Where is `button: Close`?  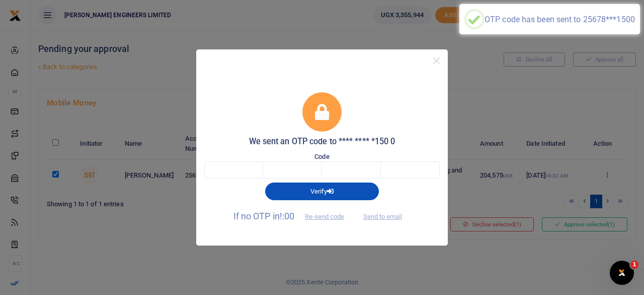 button: Close is located at coordinates (436, 60).